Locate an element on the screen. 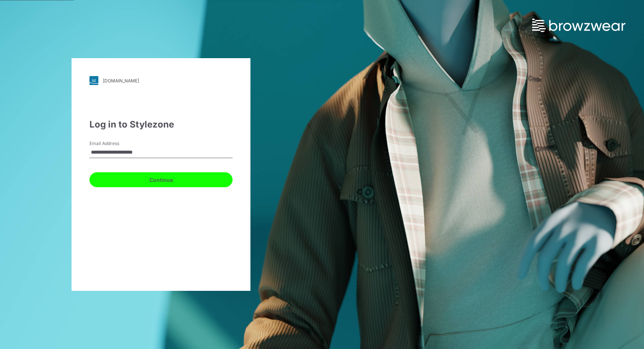  button: Continue is located at coordinates (161, 179).